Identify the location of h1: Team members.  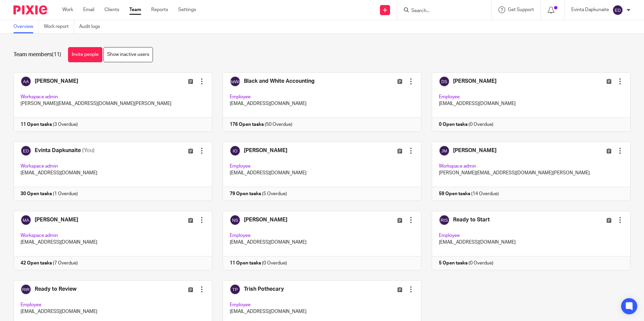
(37, 55).